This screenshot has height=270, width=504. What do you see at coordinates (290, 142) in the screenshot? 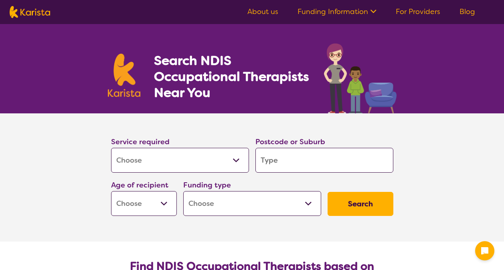
I see `label: Postcode or Suburb` at bounding box center [290, 142].